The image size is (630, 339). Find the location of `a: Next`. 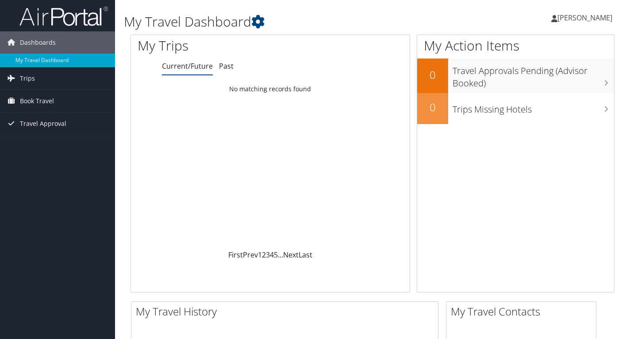

a: Next is located at coordinates (291, 254).